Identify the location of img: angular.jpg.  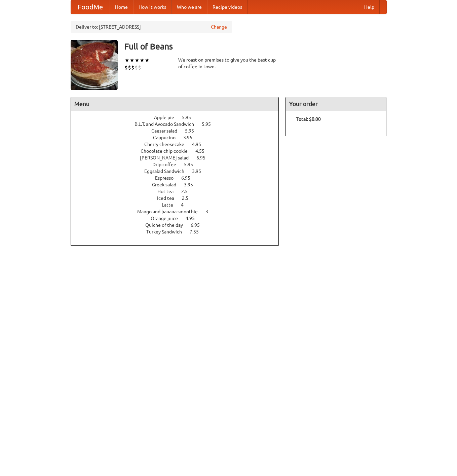
(94, 65).